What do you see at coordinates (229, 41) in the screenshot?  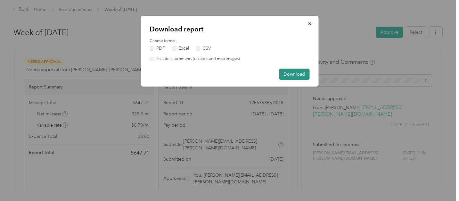 I see `label: Choose format` at bounding box center [229, 41].